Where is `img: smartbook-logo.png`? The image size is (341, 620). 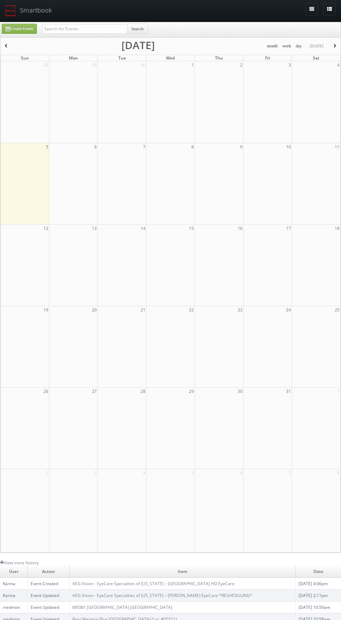 img: smartbook-logo.png is located at coordinates (11, 11).